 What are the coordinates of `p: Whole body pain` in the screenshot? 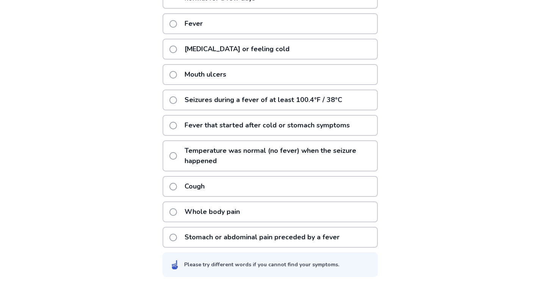 It's located at (212, 211).